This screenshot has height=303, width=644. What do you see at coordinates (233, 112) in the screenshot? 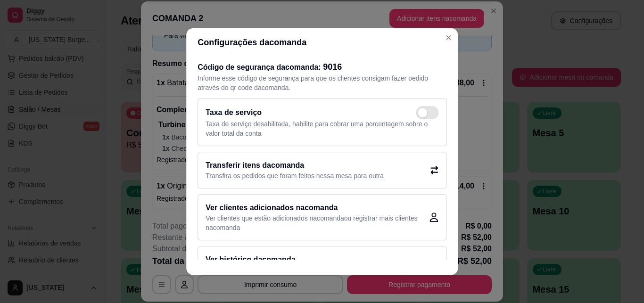
I see `h2: Taxa de serviço` at bounding box center [233, 112].